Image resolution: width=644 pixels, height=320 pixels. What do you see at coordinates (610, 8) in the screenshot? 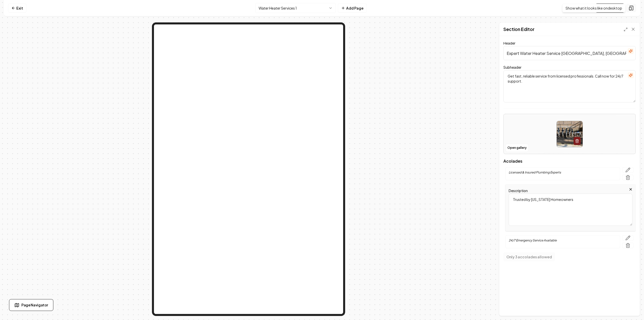
I see `a: Visit Page` at bounding box center [610, 8].